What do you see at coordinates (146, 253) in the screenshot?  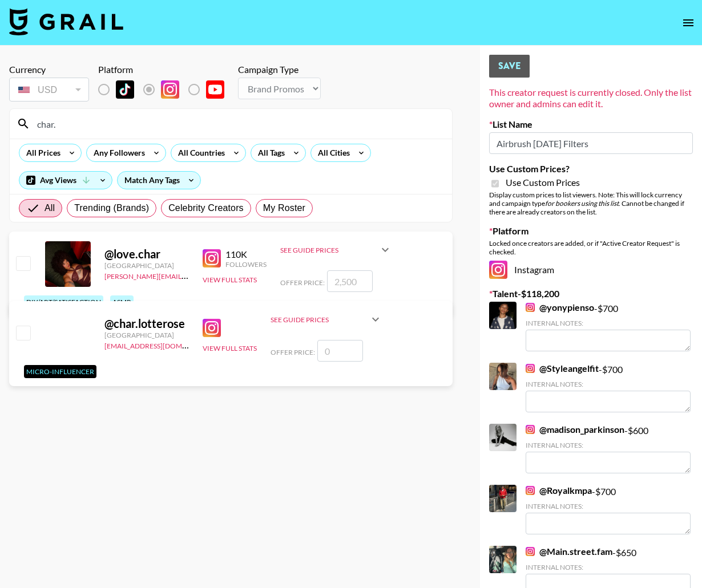 I see `div: @ love.char` at bounding box center [146, 253].